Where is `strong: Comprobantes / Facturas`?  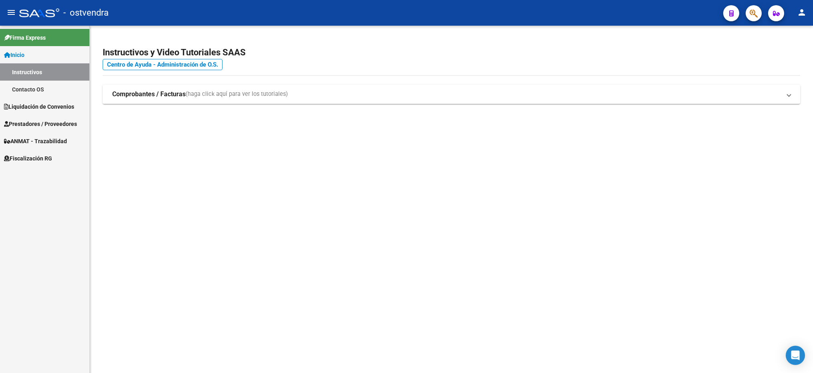 strong: Comprobantes / Facturas is located at coordinates (149, 94).